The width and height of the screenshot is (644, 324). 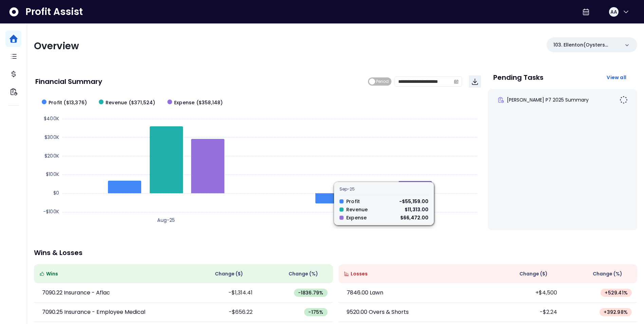 I want to click on span: Overview, so click(x=56, y=46).